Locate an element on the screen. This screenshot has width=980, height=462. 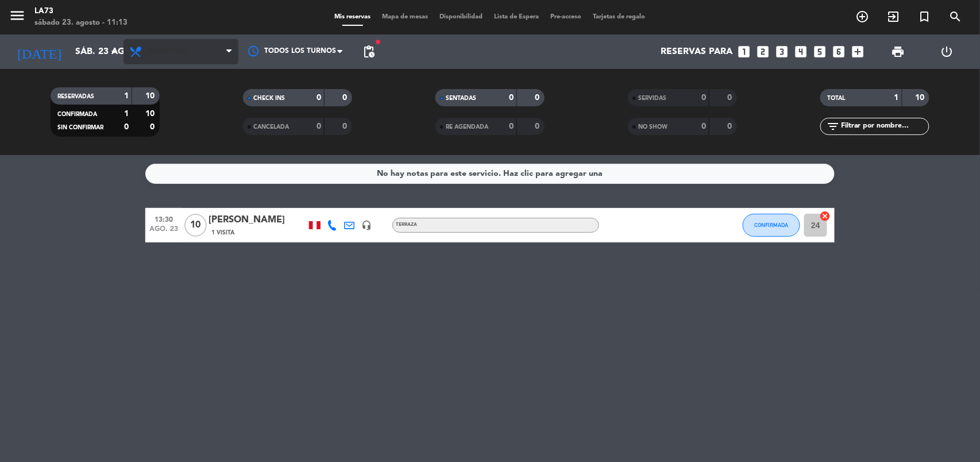
span: print is located at coordinates (898, 51).